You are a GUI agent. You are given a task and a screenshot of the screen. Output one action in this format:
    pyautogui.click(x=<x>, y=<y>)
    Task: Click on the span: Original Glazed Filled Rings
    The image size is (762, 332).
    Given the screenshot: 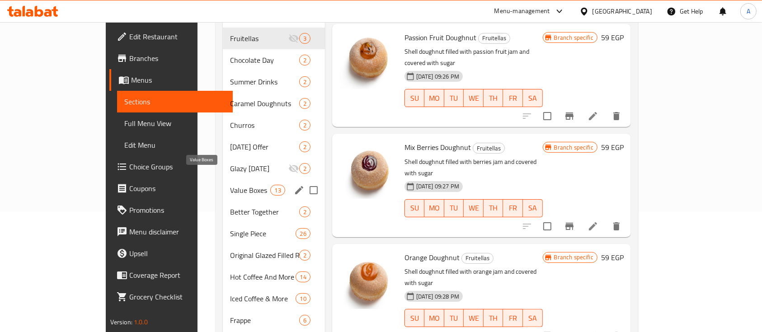 What is the action you would take?
    pyautogui.click(x=264, y=255)
    